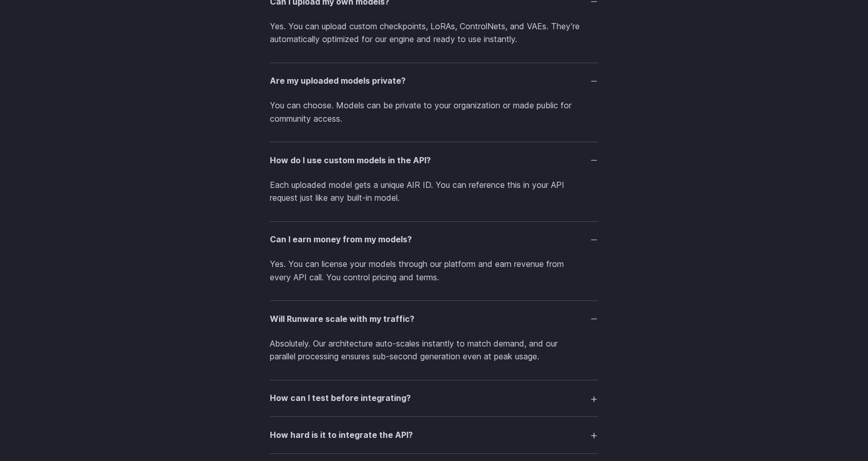 Image resolution: width=868 pixels, height=461 pixels. What do you see at coordinates (351, 161) in the screenshot?
I see `h3: How do I use custom models in the API?` at bounding box center [351, 161].